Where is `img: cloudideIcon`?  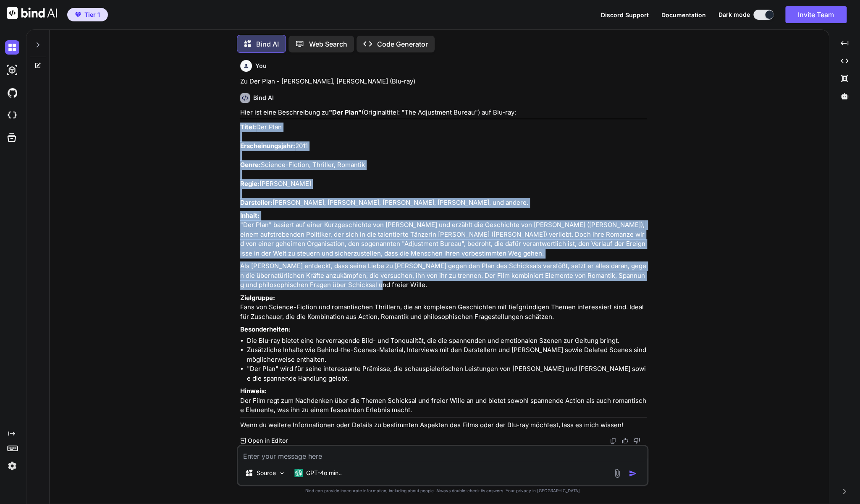 img: cloudideIcon is located at coordinates (12, 115).